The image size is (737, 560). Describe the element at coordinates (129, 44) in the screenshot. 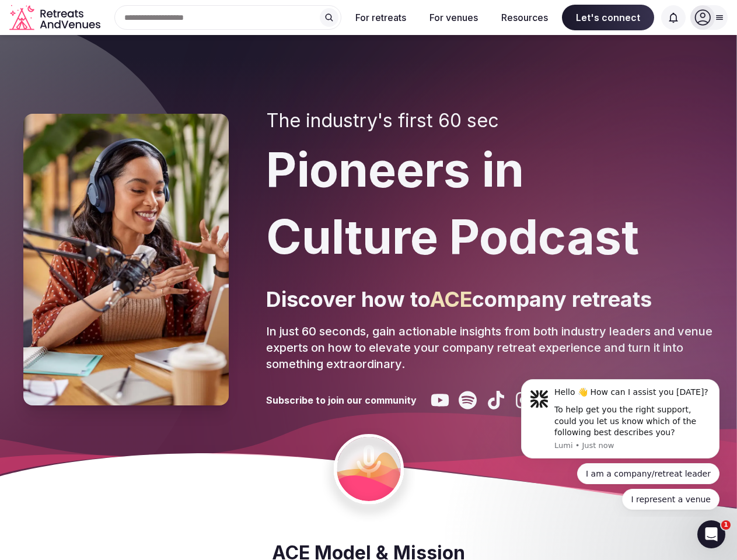

I see `div: Message content` at that location.